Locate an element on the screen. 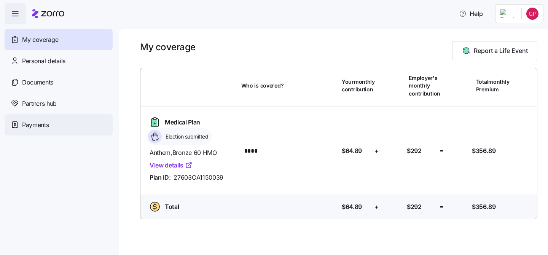  a: My coverage is located at coordinates (59, 40).